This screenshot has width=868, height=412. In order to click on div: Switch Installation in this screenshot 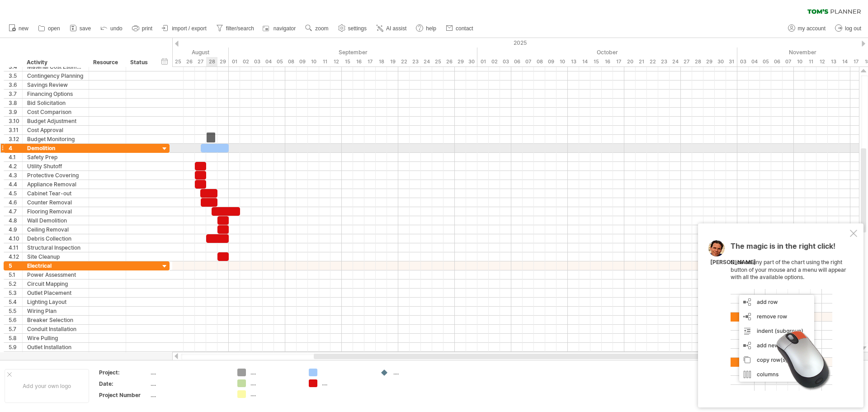, I will do `click(56, 356)`.